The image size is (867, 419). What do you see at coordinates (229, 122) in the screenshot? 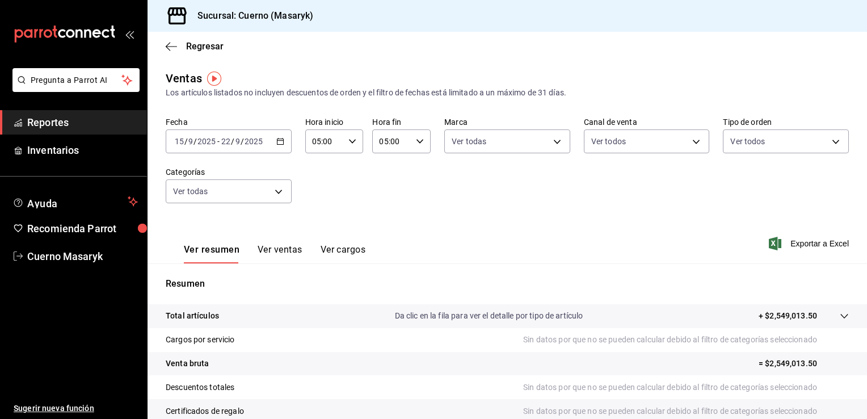
I see `label: Fecha` at bounding box center [229, 122].